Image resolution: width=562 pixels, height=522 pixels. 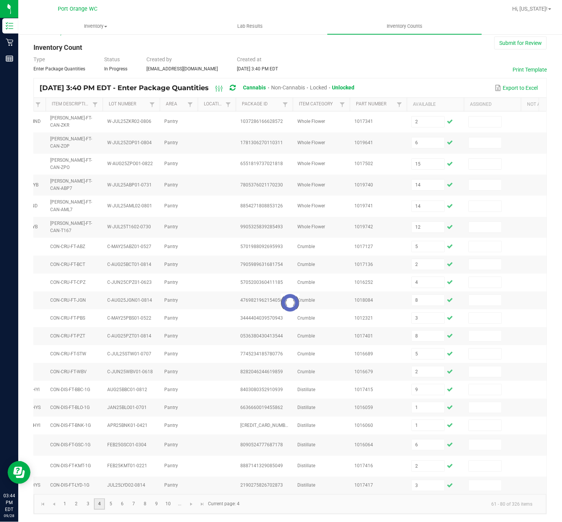 I want to click on span: Type, so click(x=39, y=59).